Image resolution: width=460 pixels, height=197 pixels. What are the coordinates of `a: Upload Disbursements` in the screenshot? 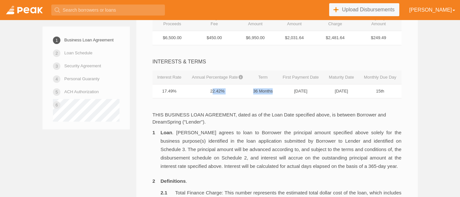 It's located at (364, 10).